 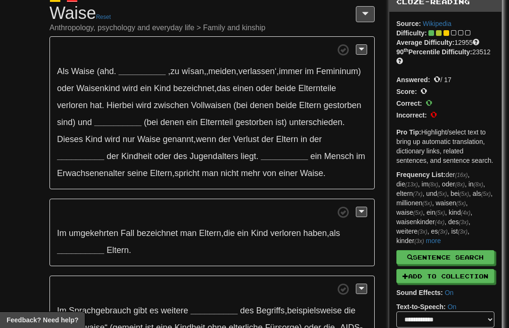 What do you see at coordinates (248, 156) in the screenshot?
I see `span: liegt` at bounding box center [248, 156].